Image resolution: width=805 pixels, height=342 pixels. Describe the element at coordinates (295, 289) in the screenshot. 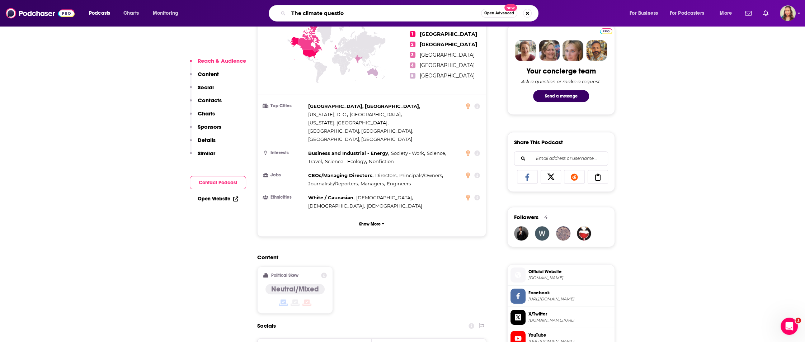

I see `h4: Neutral/Mixed` at that location.